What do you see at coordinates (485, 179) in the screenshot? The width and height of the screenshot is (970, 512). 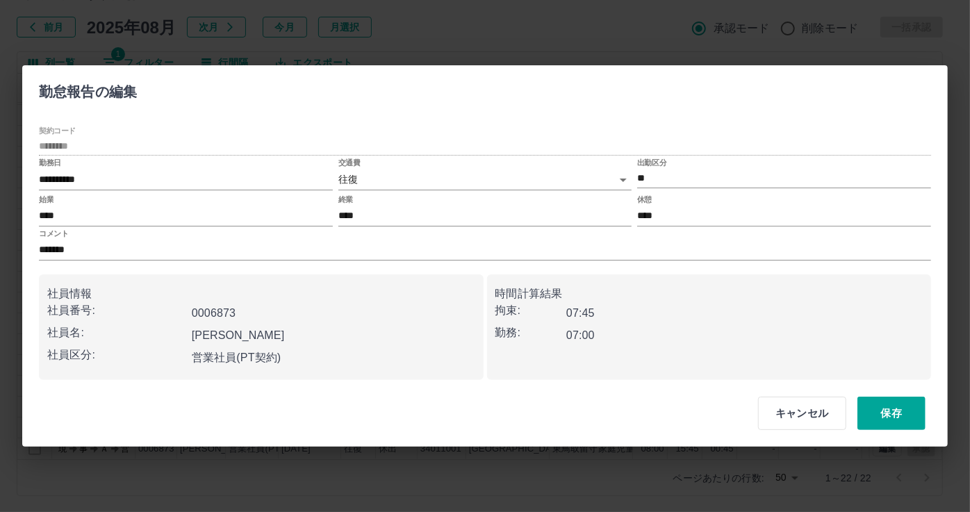 I see `div: 往復` at bounding box center [485, 179].